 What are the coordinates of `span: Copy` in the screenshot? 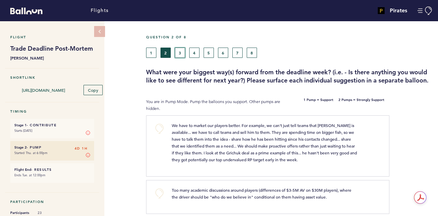 It's located at (93, 90).